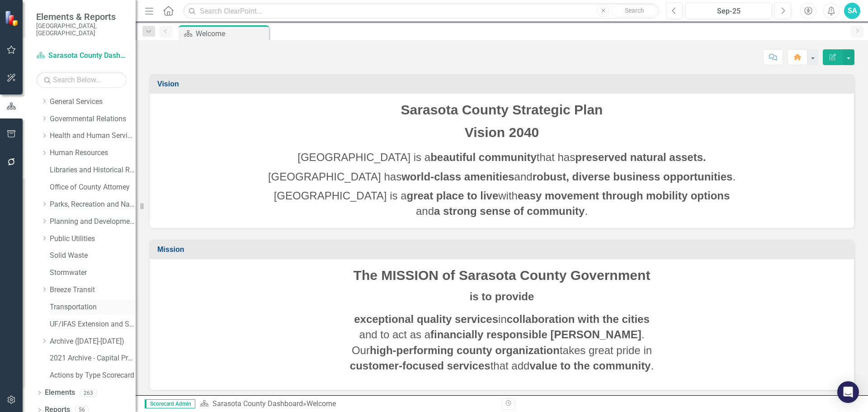  What do you see at coordinates (483, 157) in the screenshot?
I see `strong: beautiful community` at bounding box center [483, 157].